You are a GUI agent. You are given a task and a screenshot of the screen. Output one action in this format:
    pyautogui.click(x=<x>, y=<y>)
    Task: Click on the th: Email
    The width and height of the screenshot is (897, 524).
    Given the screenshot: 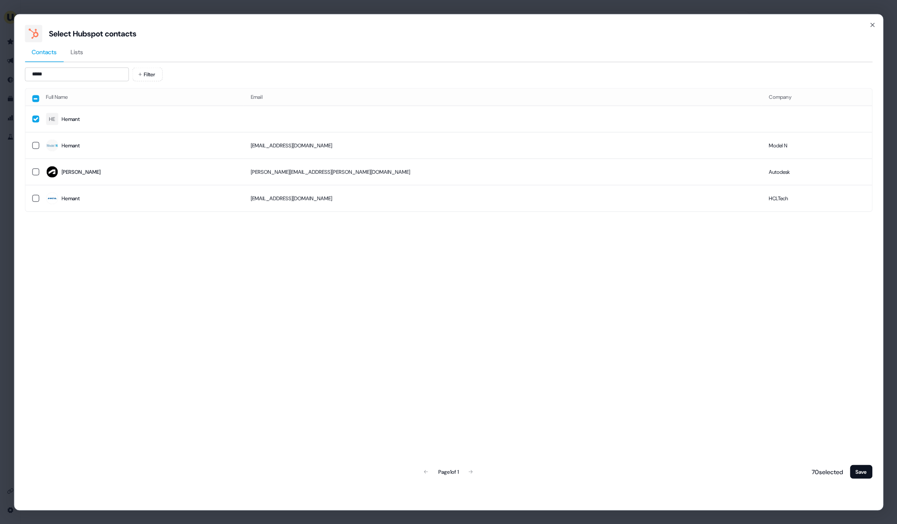 What is the action you would take?
    pyautogui.click(x=503, y=97)
    